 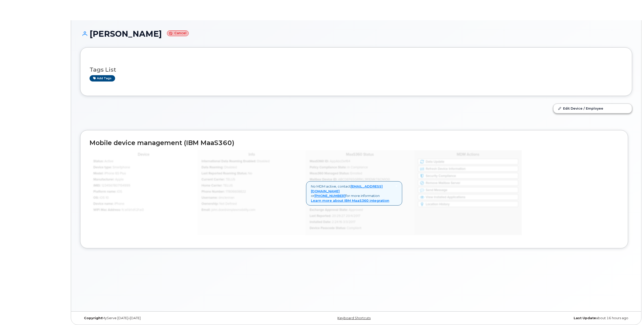 I want to click on h2: Mobile device management (IBM MaaS360), so click(x=354, y=143).